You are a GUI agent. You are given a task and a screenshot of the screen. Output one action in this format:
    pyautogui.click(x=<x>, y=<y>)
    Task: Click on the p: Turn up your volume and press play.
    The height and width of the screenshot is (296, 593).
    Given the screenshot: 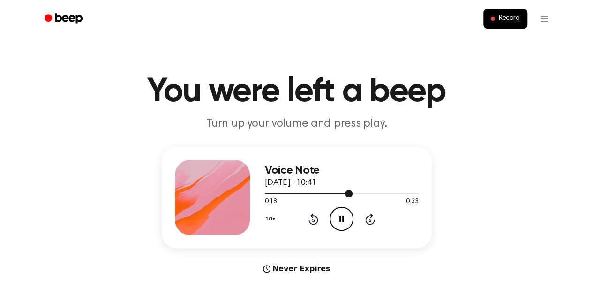 What is the action you would take?
    pyautogui.click(x=297, y=124)
    